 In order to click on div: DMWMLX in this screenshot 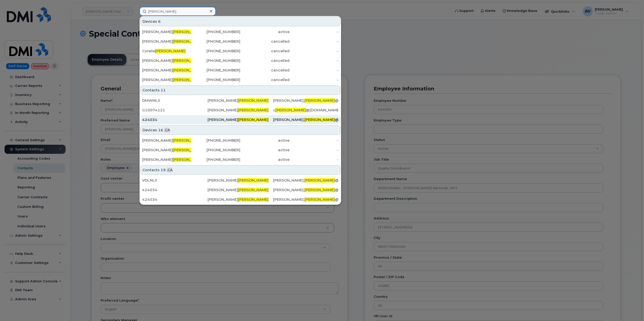, I will do `click(175, 101)`.